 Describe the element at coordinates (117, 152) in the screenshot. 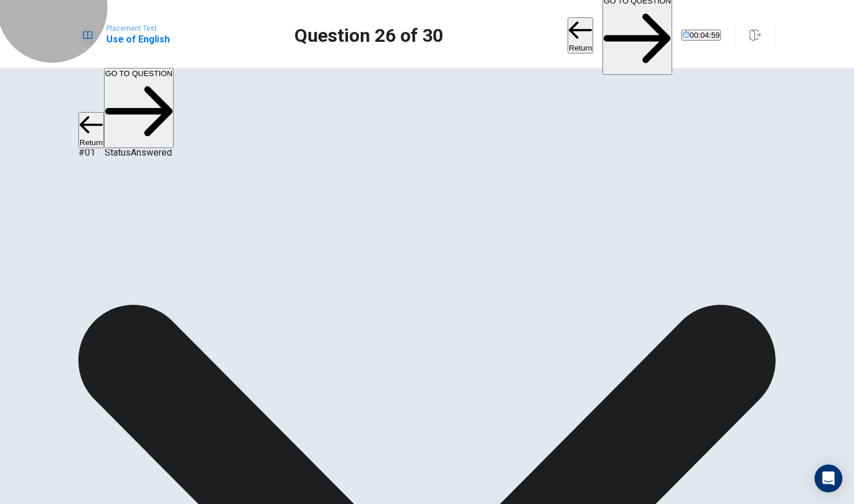

I see `span: Status` at that location.